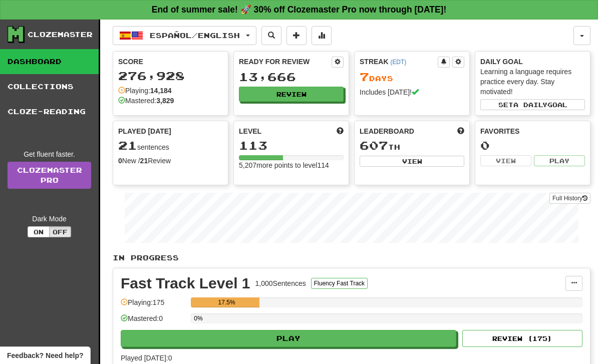 This screenshot has width=598, height=364. What do you see at coordinates (461, 131) in the screenshot?
I see `span: This week in points, UTC` at bounding box center [461, 131].